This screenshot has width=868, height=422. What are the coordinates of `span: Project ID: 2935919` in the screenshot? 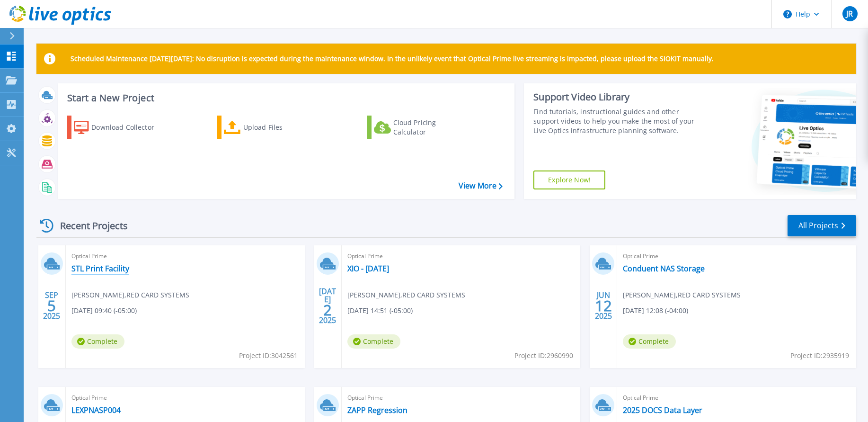 It's located at (820, 355).